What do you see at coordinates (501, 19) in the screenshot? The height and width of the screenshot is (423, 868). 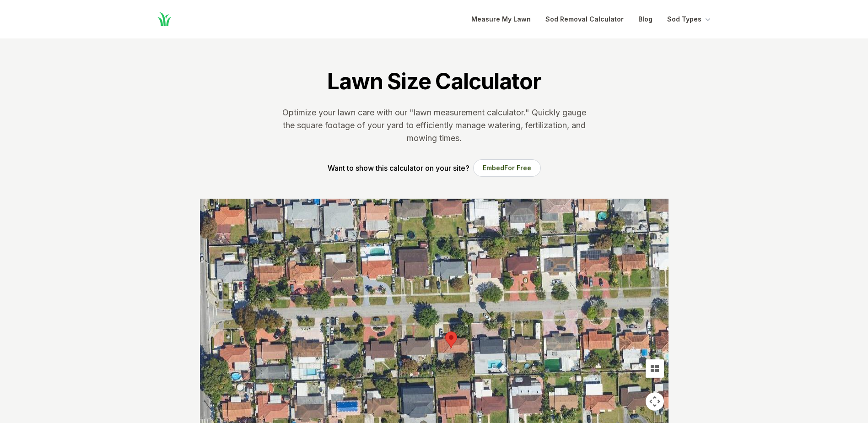 I see `a: Measure My Lawn` at bounding box center [501, 19].